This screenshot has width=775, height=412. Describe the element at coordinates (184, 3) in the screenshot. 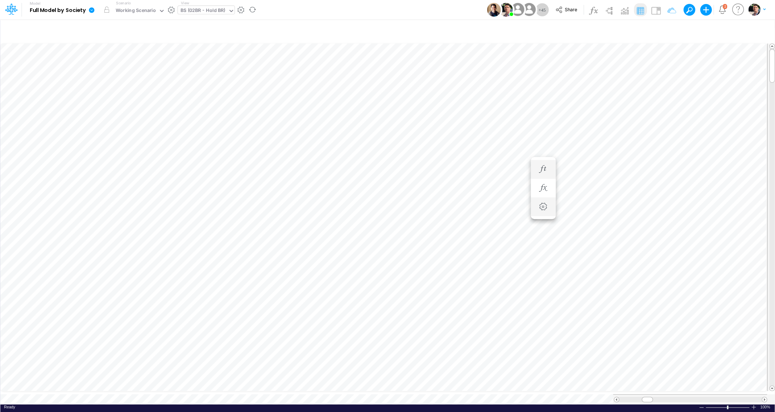

I see `label: View` at that location.